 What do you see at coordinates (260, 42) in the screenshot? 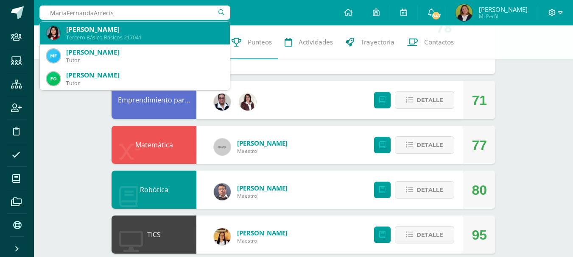
I see `span: Punteos` at bounding box center [260, 42].